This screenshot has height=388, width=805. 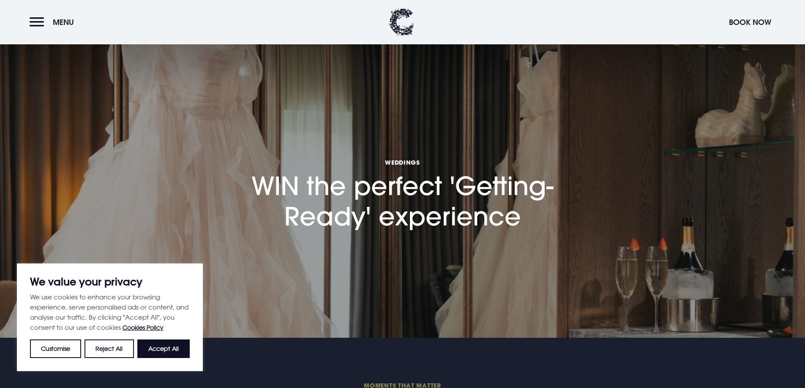 I want to click on p: We value your privacy, so click(x=110, y=282).